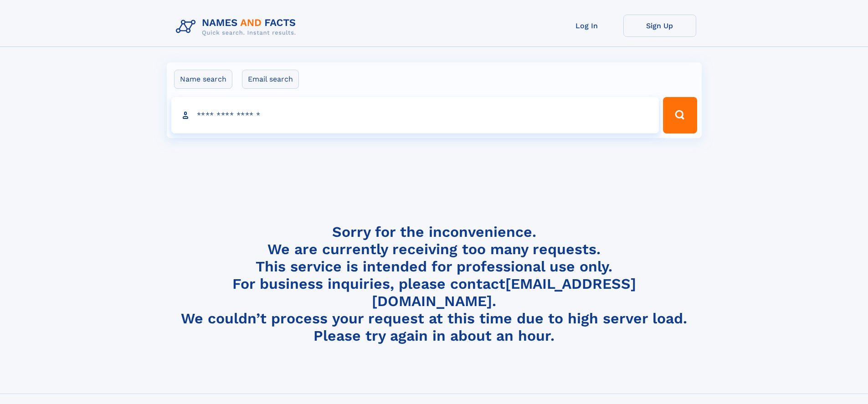 The image size is (868, 404). Describe the element at coordinates (587, 26) in the screenshot. I see `a: Log In` at that location.